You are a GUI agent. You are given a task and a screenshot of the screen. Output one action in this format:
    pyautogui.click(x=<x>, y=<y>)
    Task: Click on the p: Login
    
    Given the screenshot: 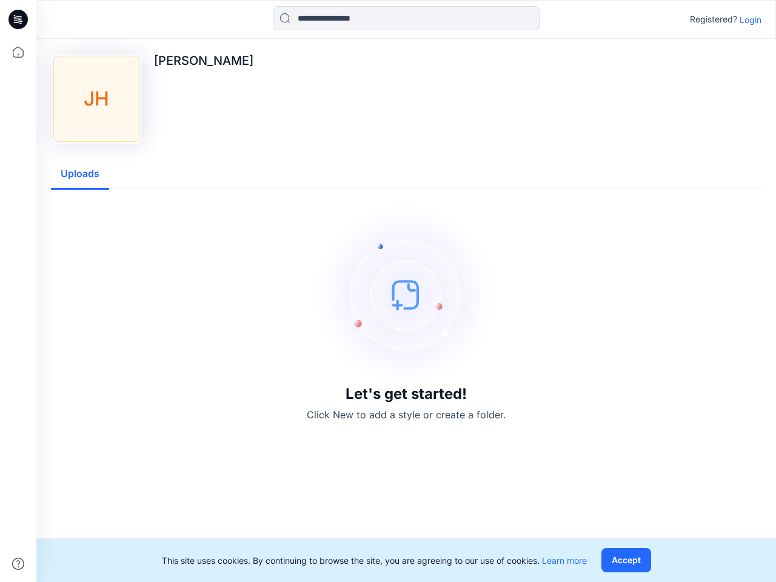 What is the action you would take?
    pyautogui.click(x=750, y=19)
    